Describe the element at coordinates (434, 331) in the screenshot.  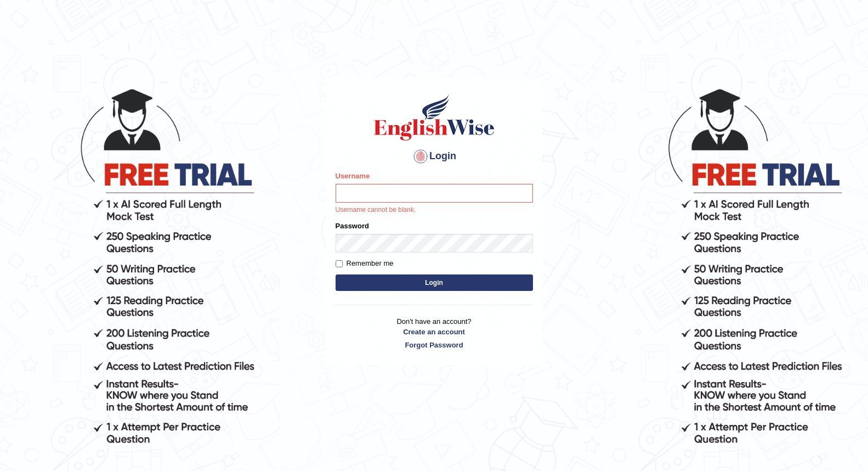
I see `a: Create an account` at that location.